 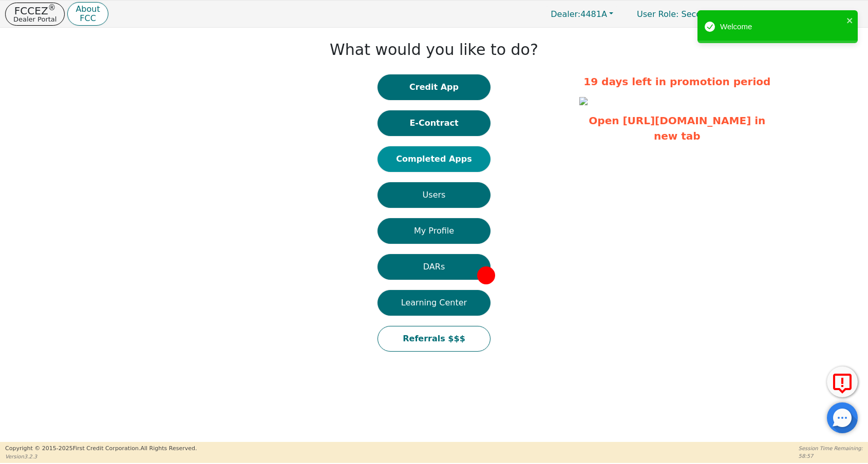 What do you see at coordinates (100, 449) in the screenshot?
I see `p: Copyright © 2015- 2025 First Credit Corporation.` at bounding box center [100, 449].